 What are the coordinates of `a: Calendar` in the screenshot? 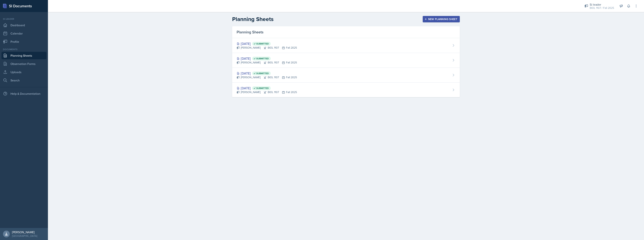 It's located at (24, 33).